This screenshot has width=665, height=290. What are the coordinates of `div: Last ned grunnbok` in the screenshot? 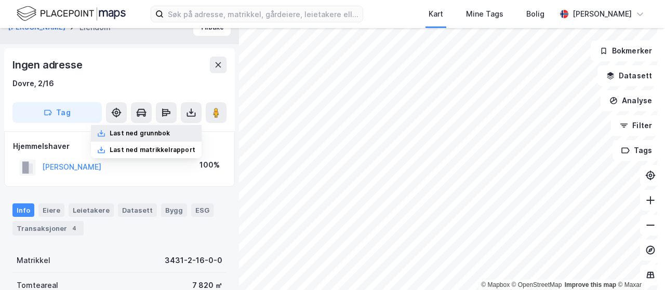 It's located at (140, 133).